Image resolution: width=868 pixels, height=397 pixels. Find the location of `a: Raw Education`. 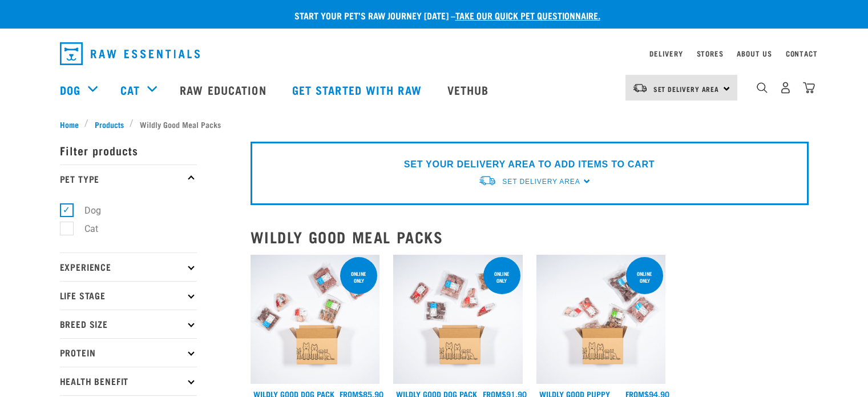

a: Raw Education is located at coordinates (225, 90).